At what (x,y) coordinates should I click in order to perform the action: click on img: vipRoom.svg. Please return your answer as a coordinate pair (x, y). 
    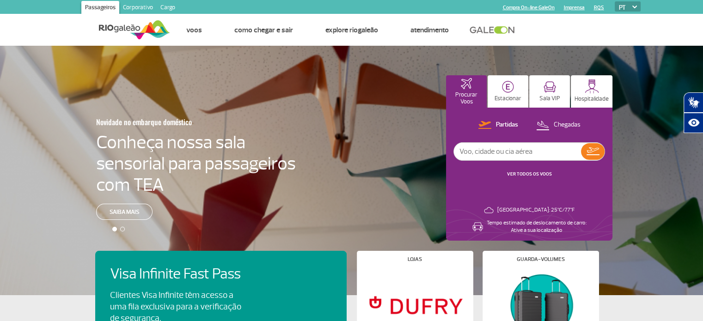
    Looking at the image, I should click on (549, 87).